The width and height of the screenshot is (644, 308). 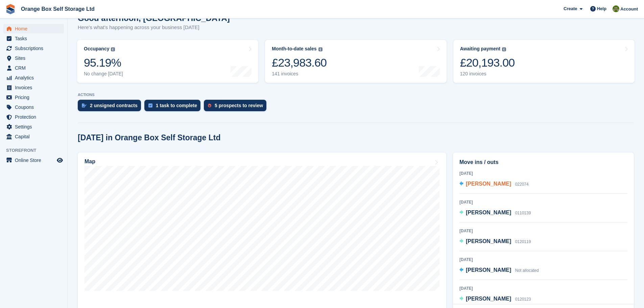 I want to click on span: Sites, so click(x=35, y=58).